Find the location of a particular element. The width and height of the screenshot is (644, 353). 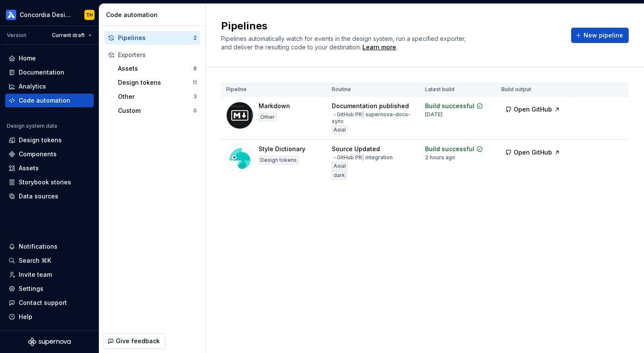

div: Documentation published is located at coordinates (370, 106).